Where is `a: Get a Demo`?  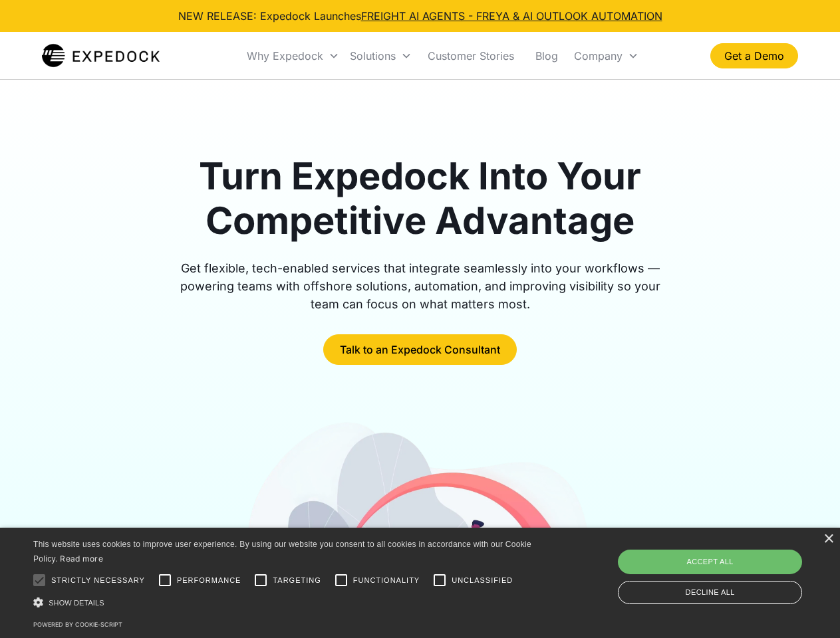
a: Get a Demo is located at coordinates (754, 56).